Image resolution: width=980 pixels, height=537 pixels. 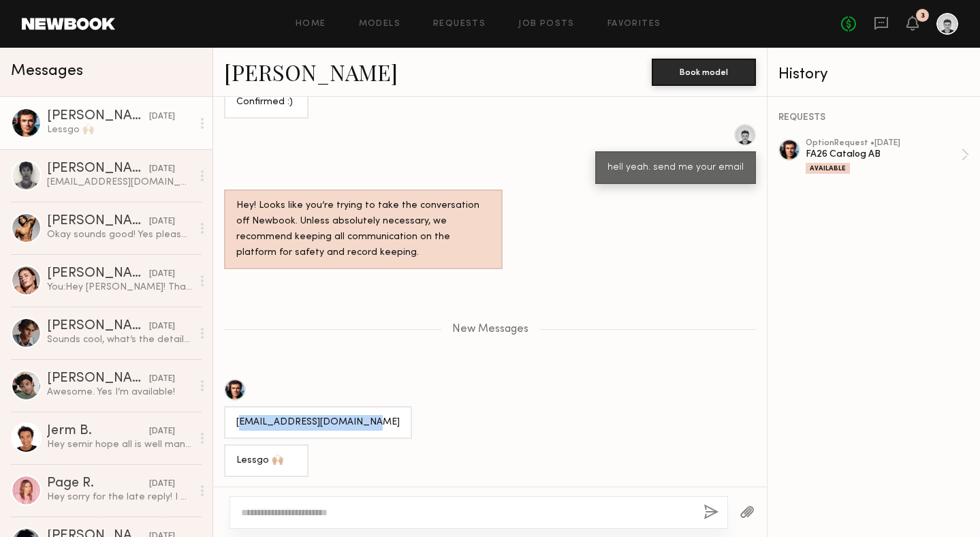 What do you see at coordinates (119, 235) in the screenshot?
I see `div: Okay sounds good! Yes please let me know soon as you can if you’ll be booking me so i can get a c...` at bounding box center [119, 235].